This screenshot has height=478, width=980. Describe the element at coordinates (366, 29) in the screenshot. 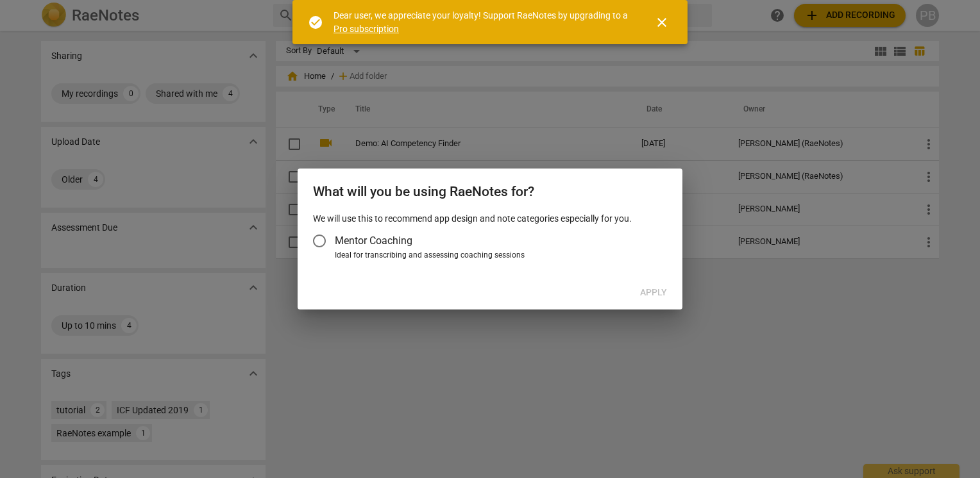

I see `a: Pro subscription` at that location.